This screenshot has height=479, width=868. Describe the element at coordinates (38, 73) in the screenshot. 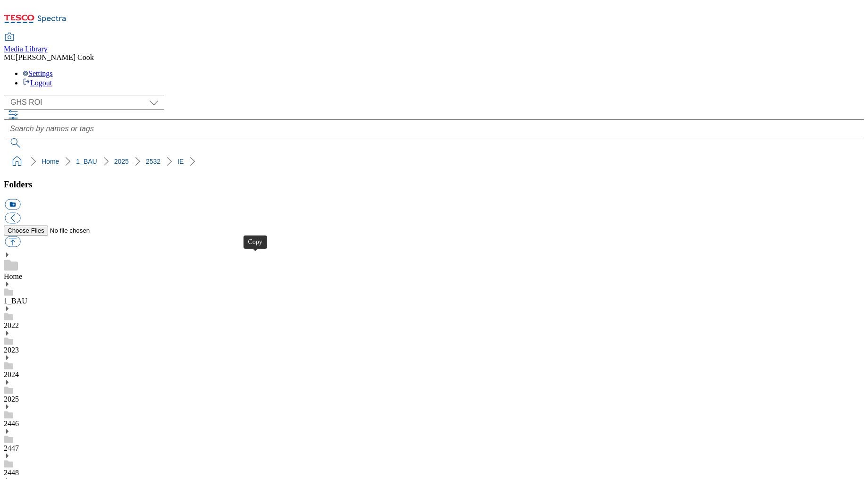

I see `a: Settings` at that location.